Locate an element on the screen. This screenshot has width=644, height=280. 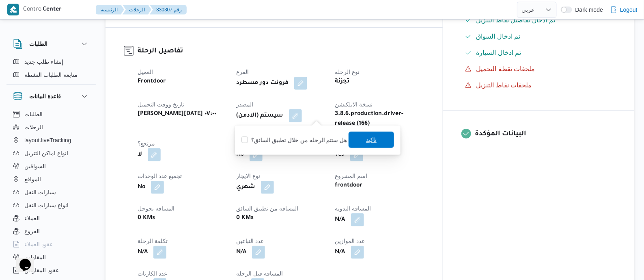
button: سيارات النقل is located at coordinates (51, 192).